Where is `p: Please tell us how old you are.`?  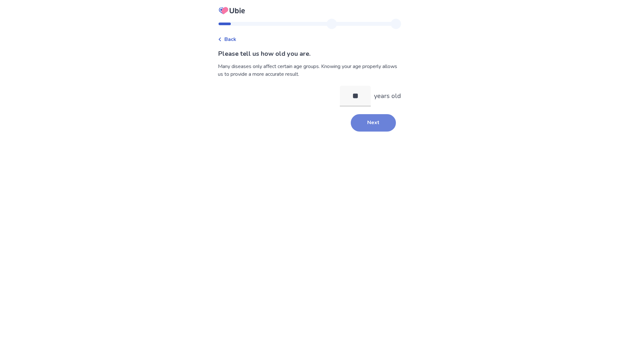 p: Please tell us how old you are. is located at coordinates (310, 54).